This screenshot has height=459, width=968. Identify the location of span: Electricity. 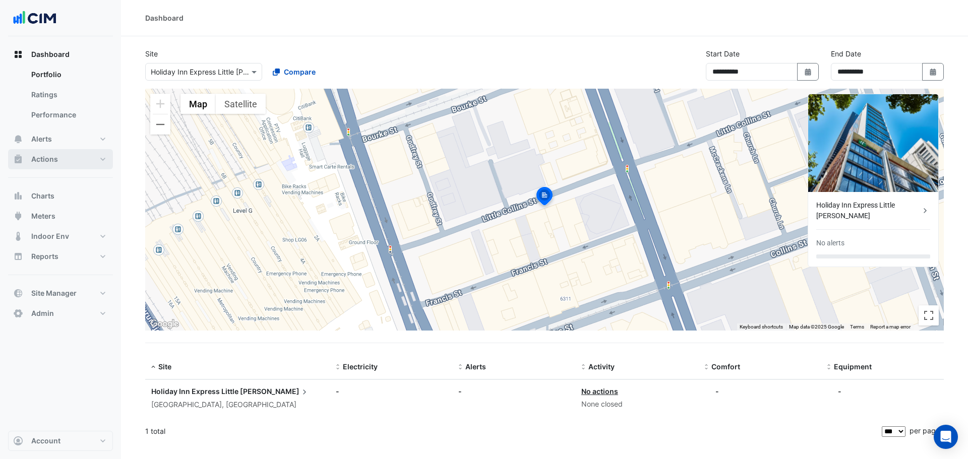
(360, 367).